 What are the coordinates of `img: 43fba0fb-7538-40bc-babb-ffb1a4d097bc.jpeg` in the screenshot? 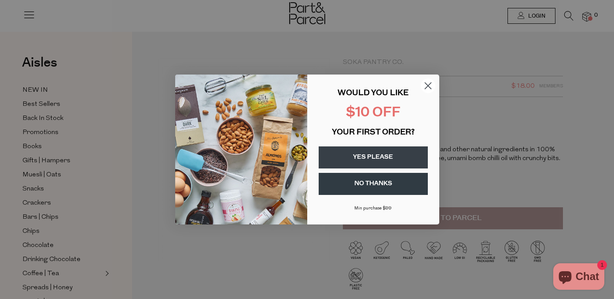 It's located at (241, 149).